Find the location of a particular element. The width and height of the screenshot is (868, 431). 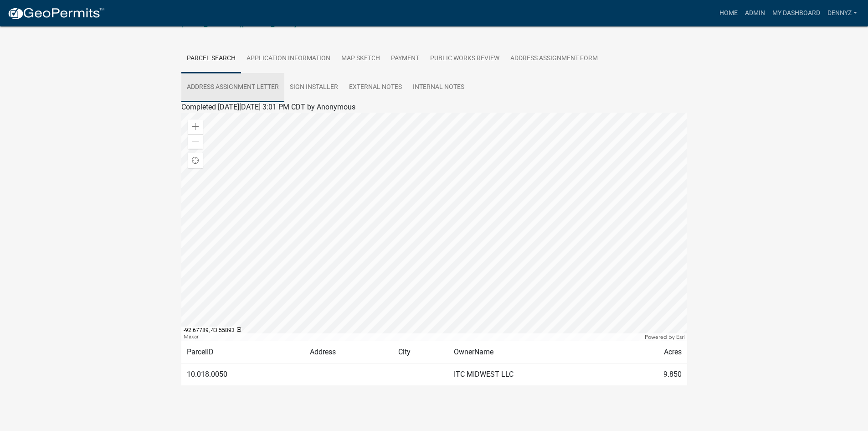

a: External Notes is located at coordinates (375, 88).